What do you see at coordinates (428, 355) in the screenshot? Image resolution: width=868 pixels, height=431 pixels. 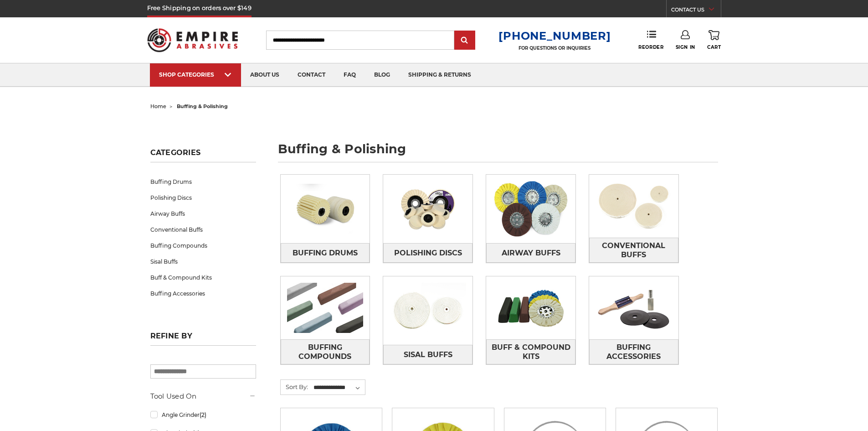 I see `span: Sisal Buffs` at bounding box center [428, 355].